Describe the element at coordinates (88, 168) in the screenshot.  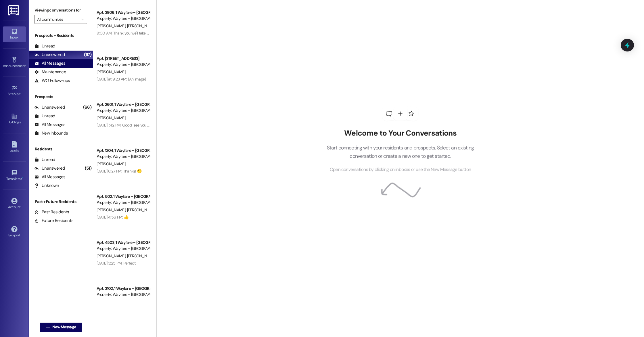
I see `div: (51)` at that location.